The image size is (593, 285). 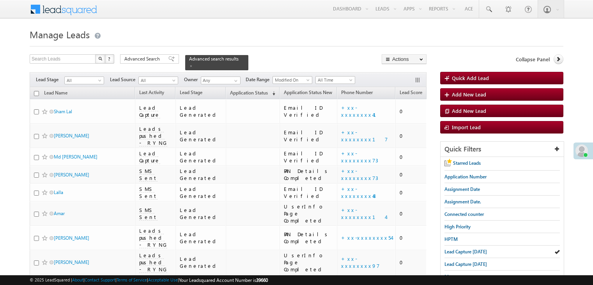 What do you see at coordinates (59, 192) in the screenshot?
I see `a: Lalla` at bounding box center [59, 192].